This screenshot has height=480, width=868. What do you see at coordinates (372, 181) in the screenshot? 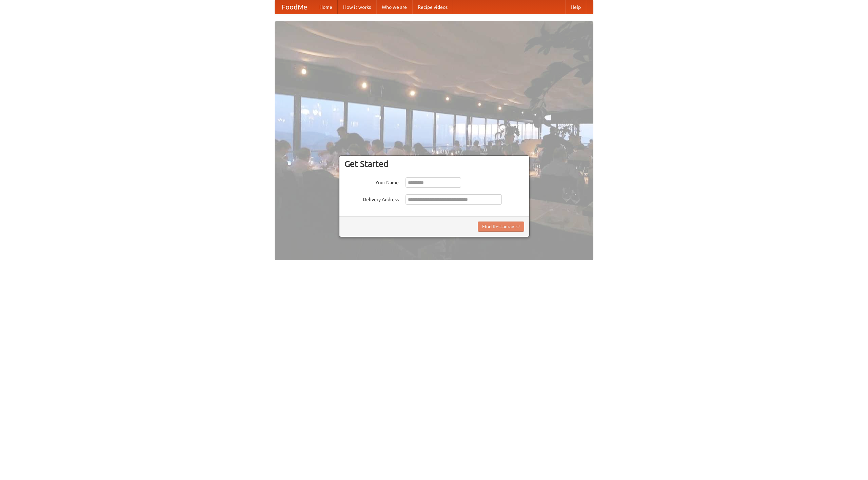
I see `label: Your Name` at bounding box center [372, 181].